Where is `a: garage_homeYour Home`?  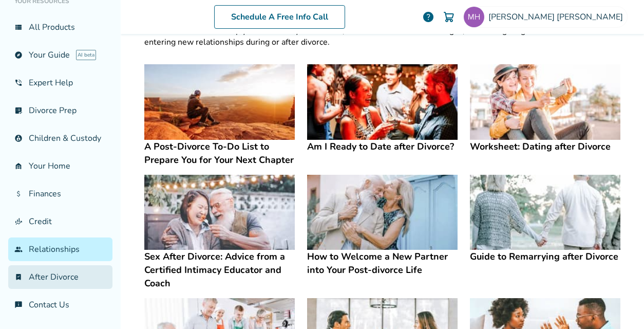
a: garage_homeYour Home is located at coordinates (60, 166).